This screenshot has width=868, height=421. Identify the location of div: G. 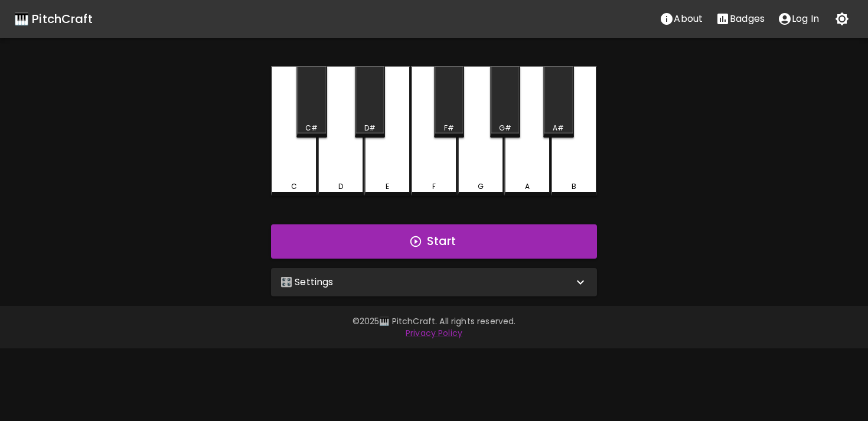
(480, 186).